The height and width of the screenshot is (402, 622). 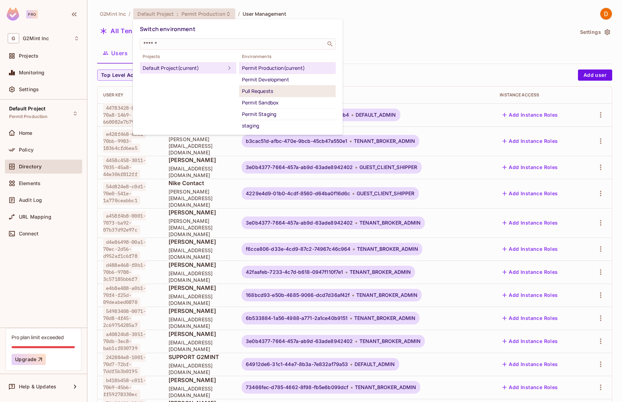 What do you see at coordinates (287, 114) in the screenshot?
I see `div: Permit Staging` at bounding box center [287, 114].